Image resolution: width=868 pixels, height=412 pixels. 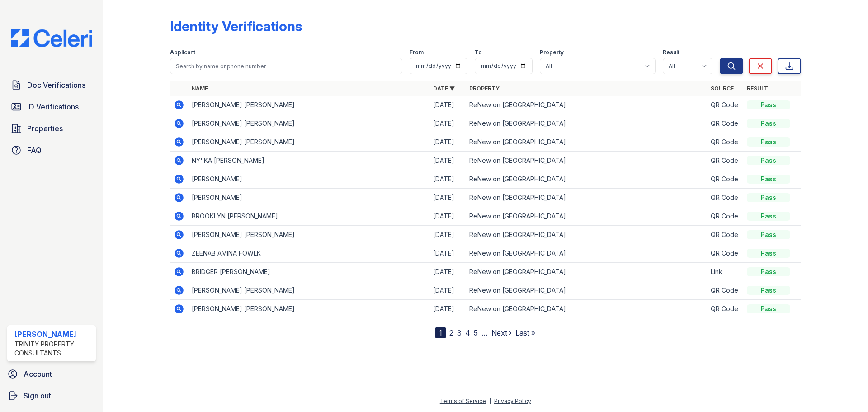 I want to click on span: Sign out, so click(x=37, y=396).